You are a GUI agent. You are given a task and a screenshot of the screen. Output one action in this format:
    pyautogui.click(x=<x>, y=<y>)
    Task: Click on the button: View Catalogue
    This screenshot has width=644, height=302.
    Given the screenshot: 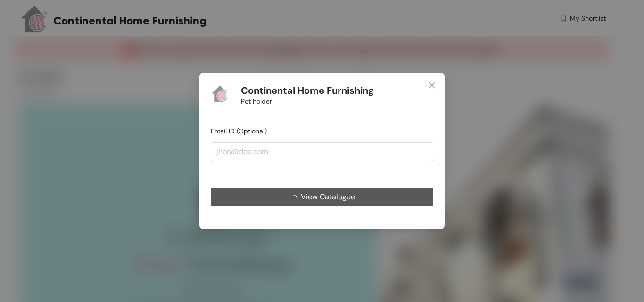 What is the action you would take?
    pyautogui.click(x=322, y=197)
    